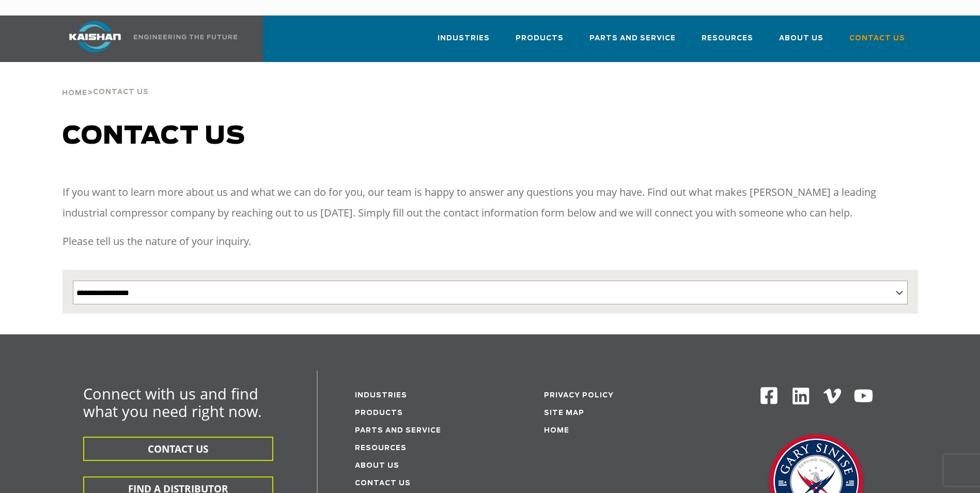  What do you see at coordinates (801, 38) in the screenshot?
I see `span: About Us` at bounding box center [801, 38].